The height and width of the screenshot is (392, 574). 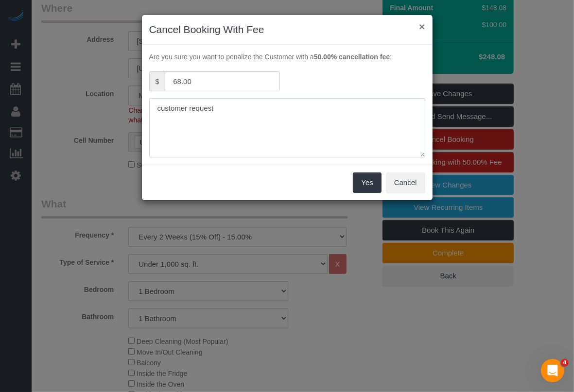 I want to click on p: Are you sure you want to penalize the Customer with a :, so click(x=287, y=57).